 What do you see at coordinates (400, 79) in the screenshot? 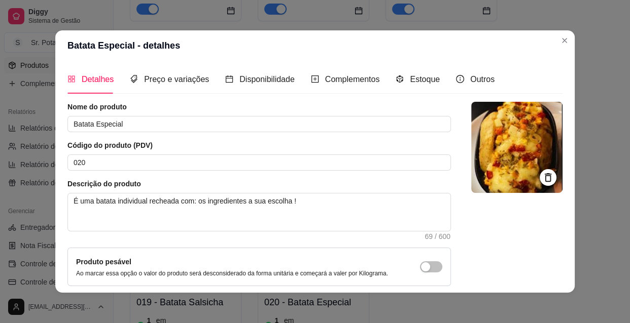
I see `span: code-sandbox` at bounding box center [400, 79].